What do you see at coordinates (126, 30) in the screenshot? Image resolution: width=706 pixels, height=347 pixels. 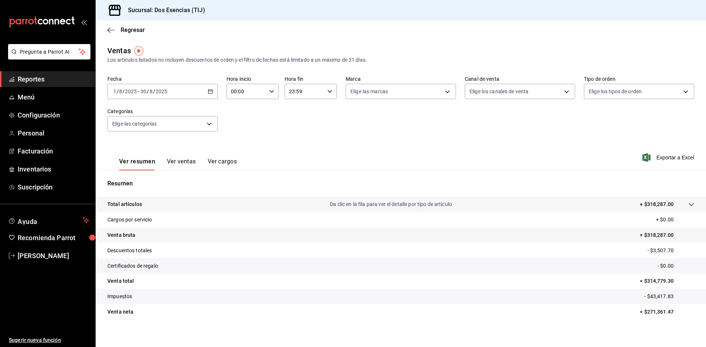 I see `button: Regresar` at bounding box center [126, 30].